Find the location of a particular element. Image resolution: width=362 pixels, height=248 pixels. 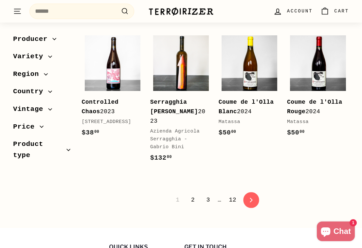

button: Country is located at coordinates (42, 94).